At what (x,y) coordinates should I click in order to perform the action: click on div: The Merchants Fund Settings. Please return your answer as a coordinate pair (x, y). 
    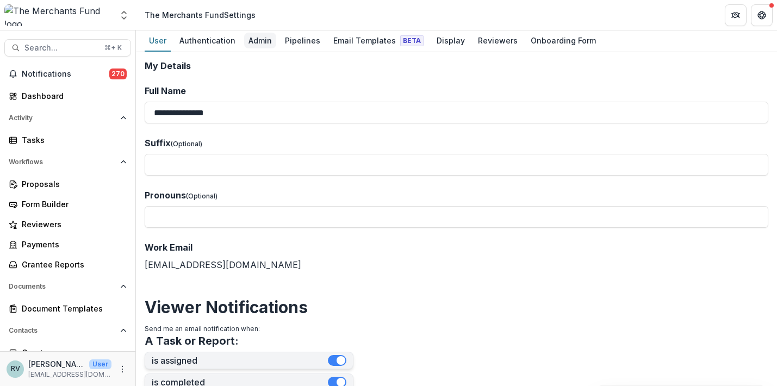
    Looking at the image, I should click on (200, 15).